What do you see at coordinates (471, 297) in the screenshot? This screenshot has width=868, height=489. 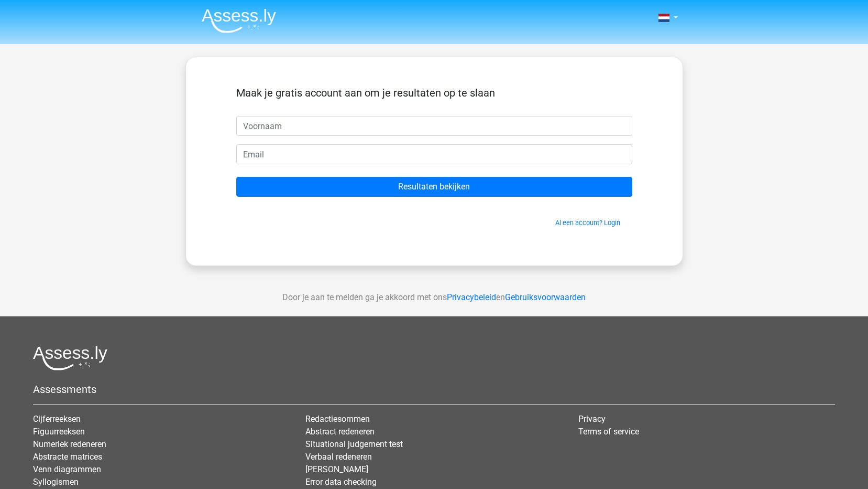 I see `a: Privacybeleid` at bounding box center [471, 297].